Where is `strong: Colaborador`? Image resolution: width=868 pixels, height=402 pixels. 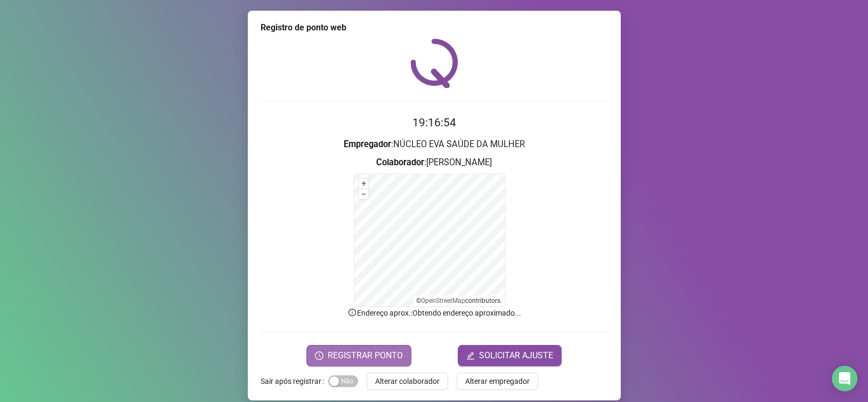 strong: Colaborador is located at coordinates (400, 162).